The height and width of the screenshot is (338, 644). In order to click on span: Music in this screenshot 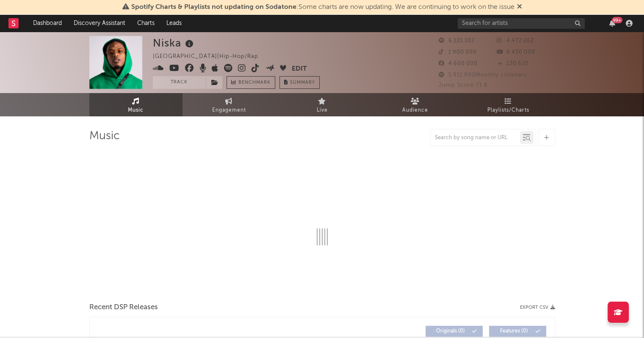, I will do `click(135, 110)`.